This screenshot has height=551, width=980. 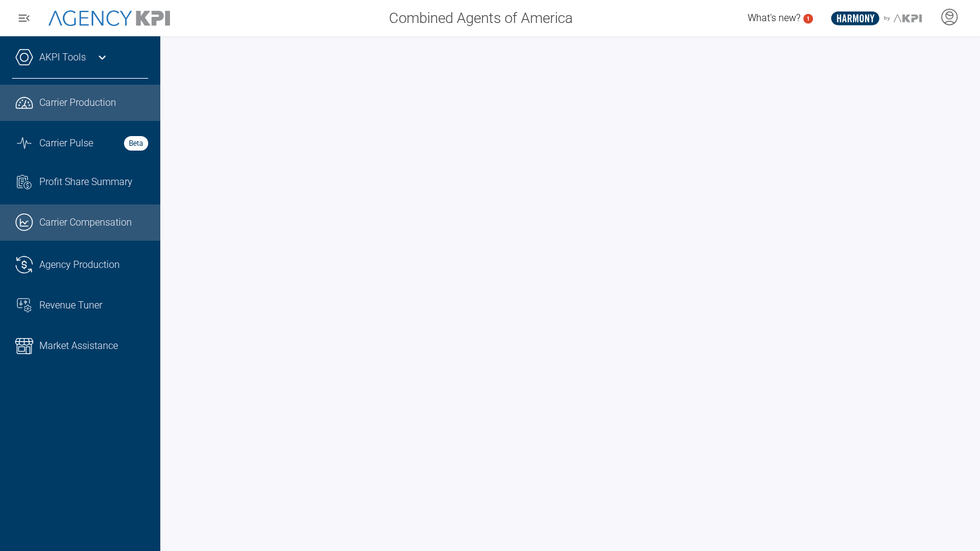 I want to click on span: Profit Share Summary, so click(x=85, y=182).